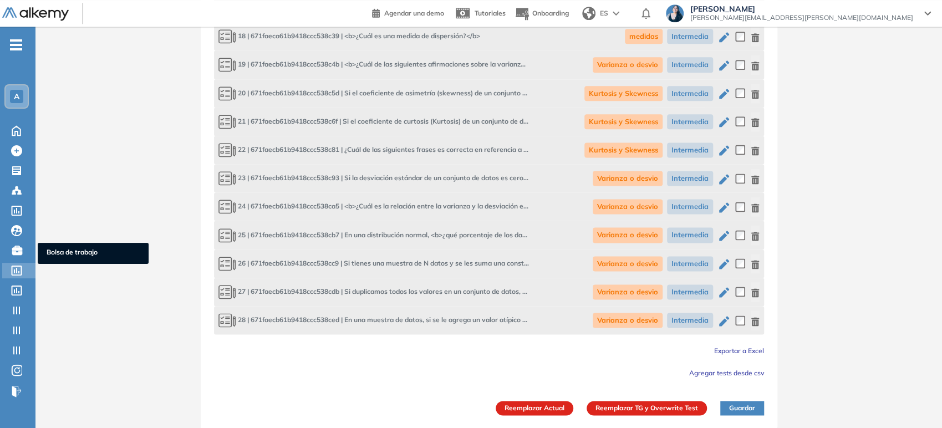 The height and width of the screenshot is (428, 942). I want to click on button: Exportar a Excel, so click(739, 350).